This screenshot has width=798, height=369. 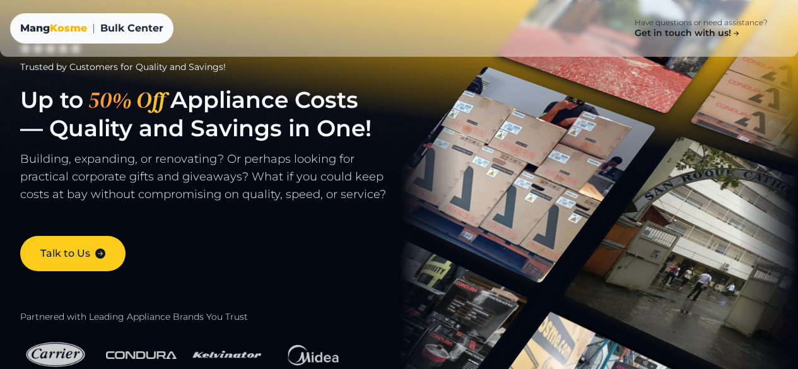 I want to click on span: Kosme, so click(x=68, y=28).